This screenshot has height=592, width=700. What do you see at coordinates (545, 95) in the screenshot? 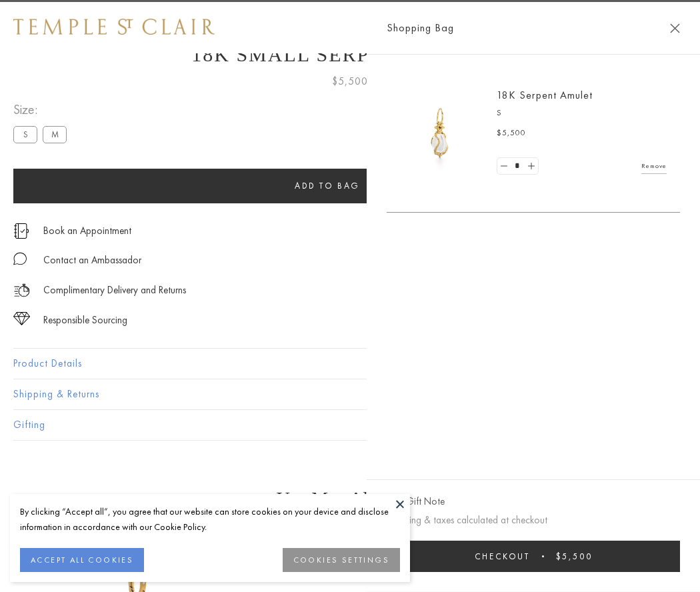
I see `a: 18K Serpent Amulet` at bounding box center [545, 95].